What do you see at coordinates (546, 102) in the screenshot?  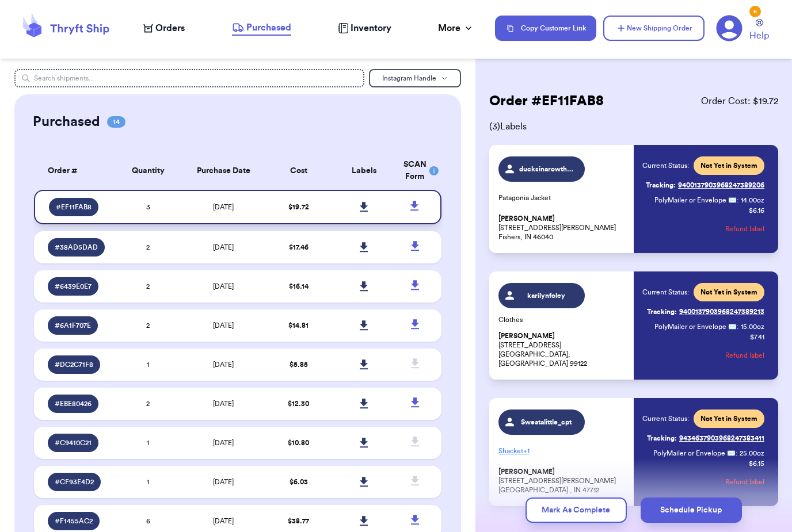 I see `h2: Order # EF11FAB8` at bounding box center [546, 102].